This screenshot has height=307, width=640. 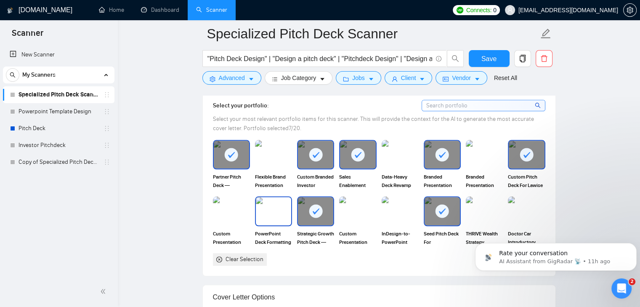 What do you see at coordinates (409, 78) in the screenshot?
I see `span: Client` at bounding box center [409, 78].